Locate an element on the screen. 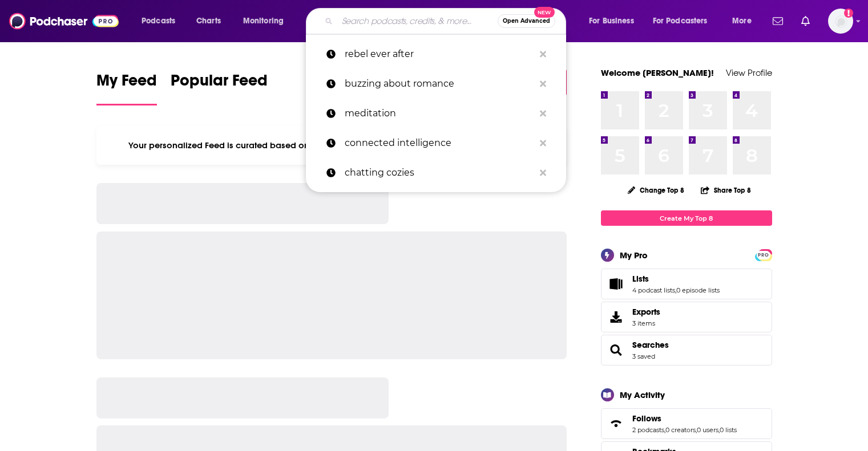  button: Change Top 8 is located at coordinates (656, 190).